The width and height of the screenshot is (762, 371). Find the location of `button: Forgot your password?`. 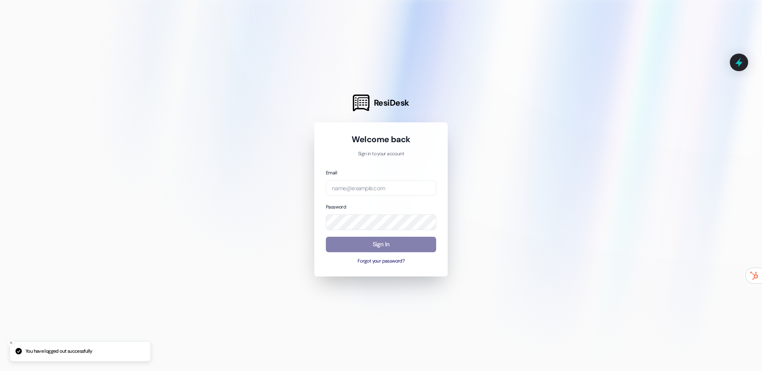

button: Forgot your password? is located at coordinates (381, 261).